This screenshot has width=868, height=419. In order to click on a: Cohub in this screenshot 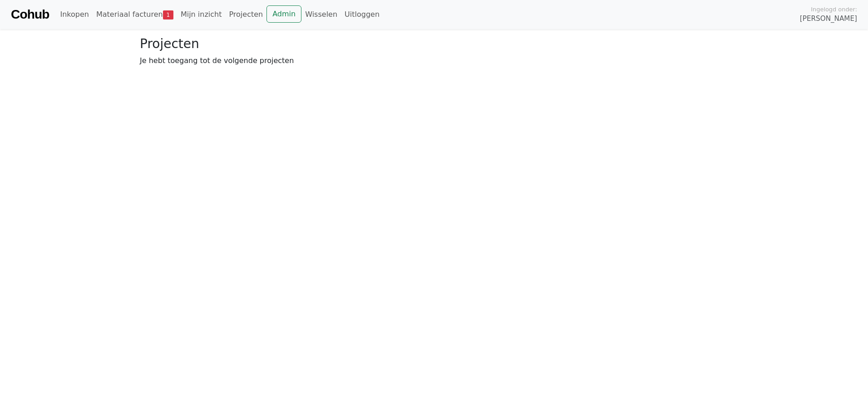, I will do `click(30, 14)`.